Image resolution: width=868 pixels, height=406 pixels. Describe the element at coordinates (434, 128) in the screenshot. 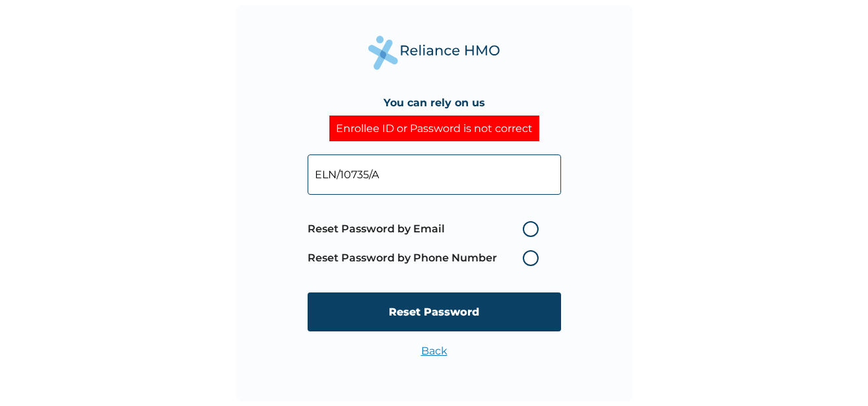

I see `div: Enrollee ID or Password is not correct` at that location.